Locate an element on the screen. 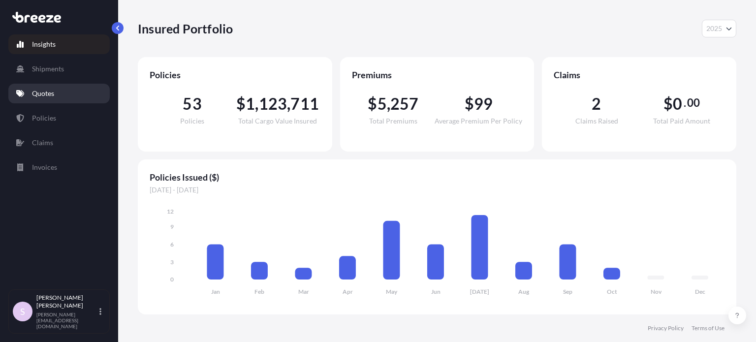 The height and width of the screenshot is (342, 756). a: Invoices is located at coordinates (59, 167).